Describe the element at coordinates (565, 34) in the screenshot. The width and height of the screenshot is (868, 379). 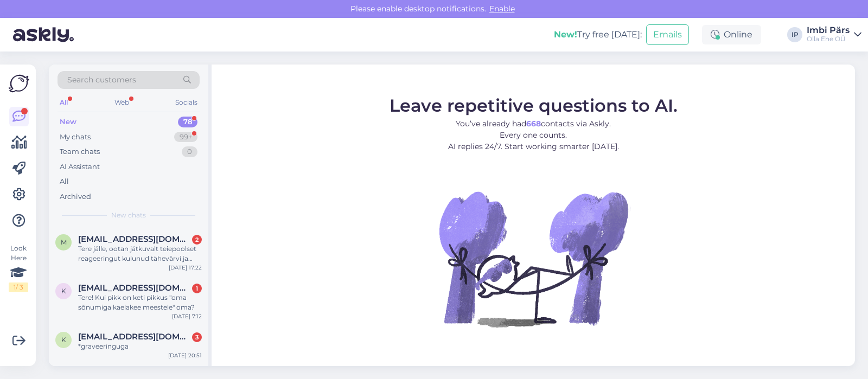
I see `b: New!` at that location.